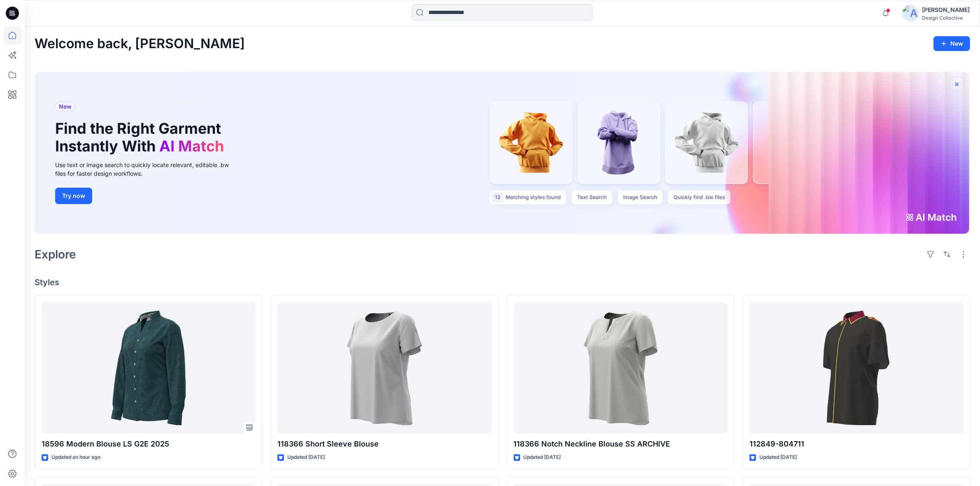  I want to click on div: Design Collective, so click(946, 18).